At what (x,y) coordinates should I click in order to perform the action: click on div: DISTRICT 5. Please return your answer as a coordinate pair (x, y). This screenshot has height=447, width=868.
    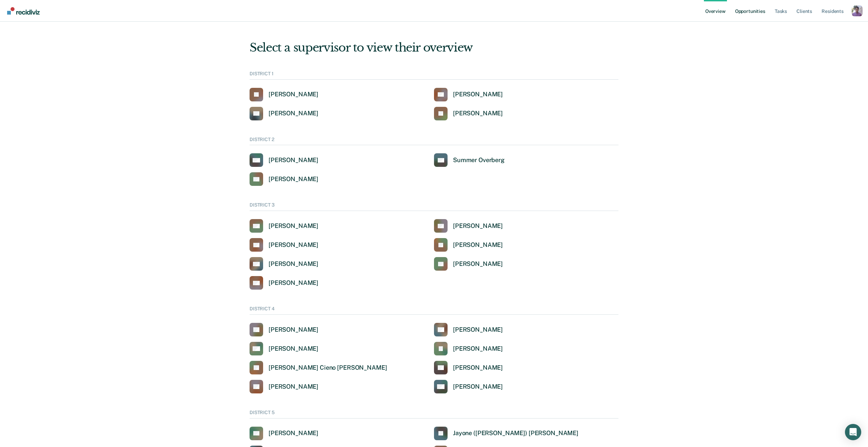
    Looking at the image, I should click on (434, 414).